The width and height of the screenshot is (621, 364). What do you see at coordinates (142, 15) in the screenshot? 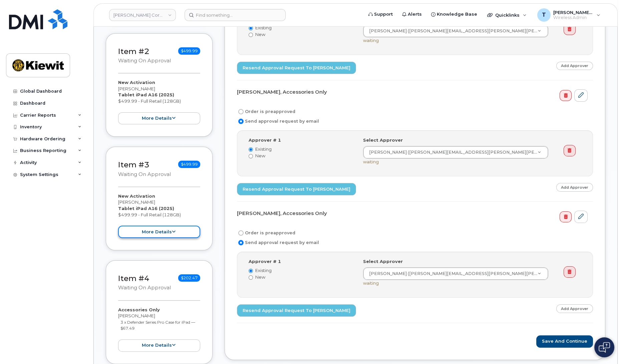
I see `a: Kiewit Corporation` at bounding box center [142, 15].